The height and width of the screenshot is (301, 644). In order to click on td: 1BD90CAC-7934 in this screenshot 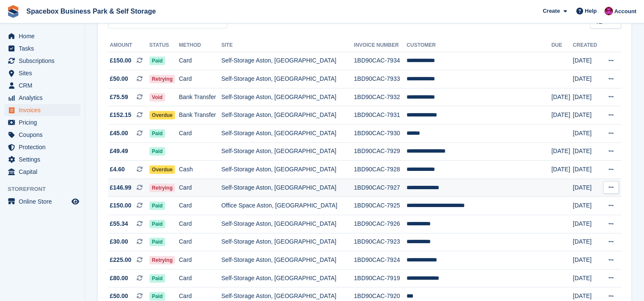, I will do `click(380, 61)`.